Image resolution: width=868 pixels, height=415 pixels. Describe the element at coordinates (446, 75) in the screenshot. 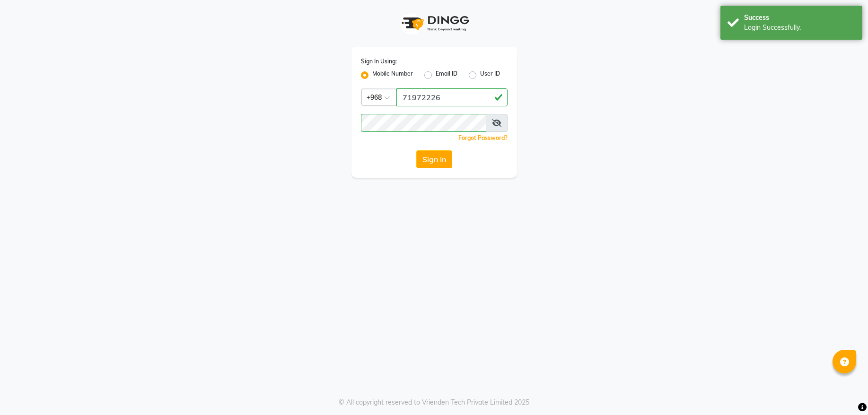

I see `label: Email ID` at that location.